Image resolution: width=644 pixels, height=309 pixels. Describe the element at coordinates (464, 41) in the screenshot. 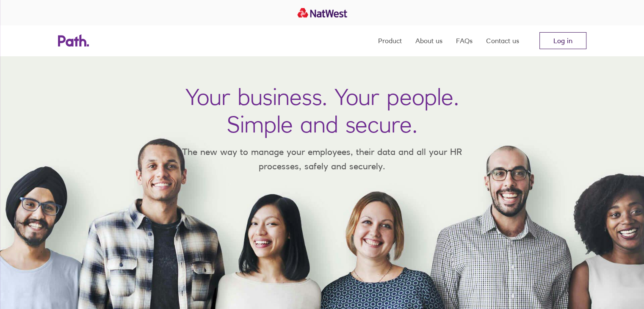

I see `a: FAQs` at that location.